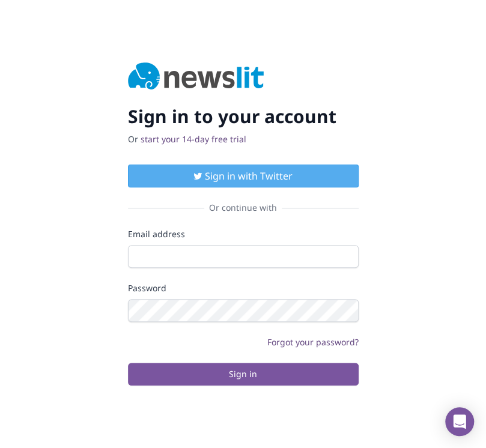  What do you see at coordinates (243, 176) in the screenshot?
I see `button: Sign in with Twitter` at bounding box center [243, 176].